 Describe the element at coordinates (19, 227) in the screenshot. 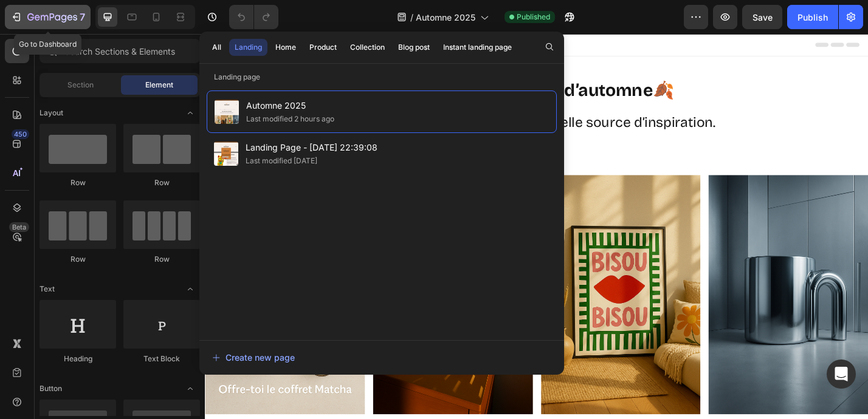

I see `div: Beta` at that location.